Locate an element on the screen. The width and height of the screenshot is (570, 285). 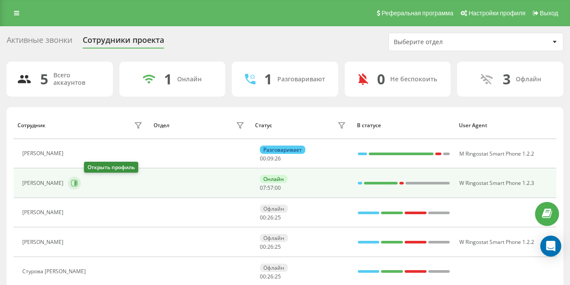
div: Сотрудник is located at coordinates (31, 126).